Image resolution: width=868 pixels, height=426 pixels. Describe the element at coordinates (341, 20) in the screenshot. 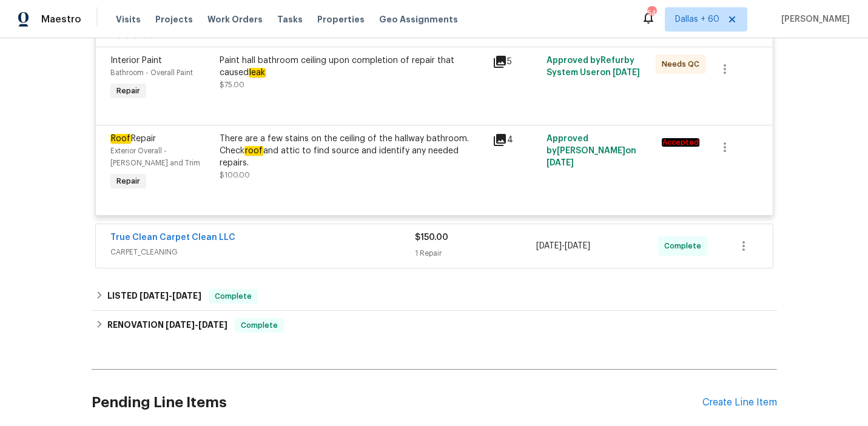

I see `span: Properties` at that location.